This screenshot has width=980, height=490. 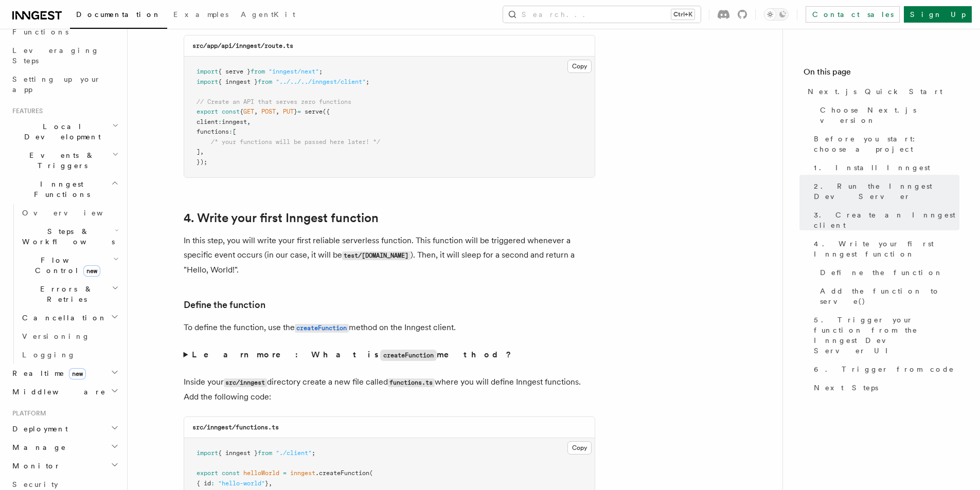 I want to click on p: Inside your directory create a new file called where you will define Inngest functions. Add the f..., so click(x=390, y=389).